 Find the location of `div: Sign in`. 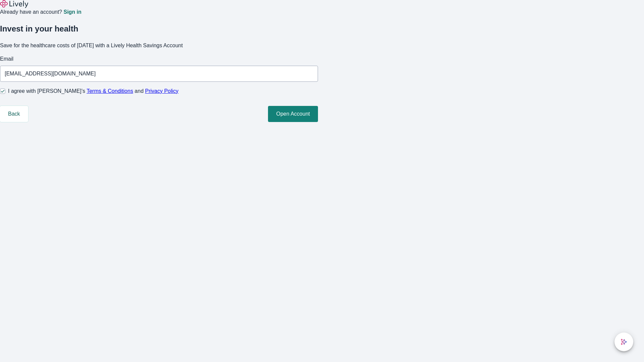

div: Sign in is located at coordinates (72, 12).